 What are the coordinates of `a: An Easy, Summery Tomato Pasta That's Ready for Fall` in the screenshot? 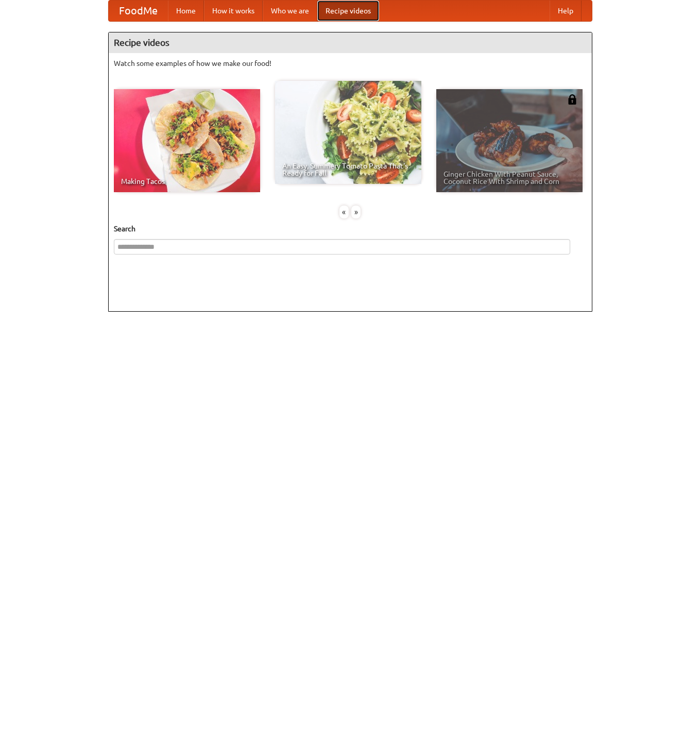 It's located at (349, 132).